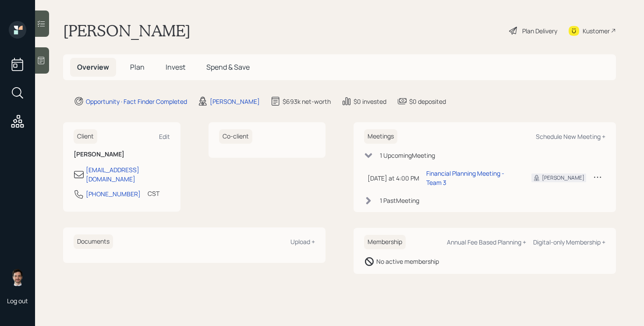  I want to click on div: Kustomer, so click(596, 30).